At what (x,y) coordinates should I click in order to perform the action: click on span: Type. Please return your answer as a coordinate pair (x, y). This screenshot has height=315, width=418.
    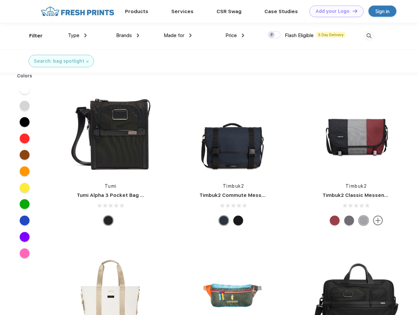
    Looking at the image, I should click on (73, 35).